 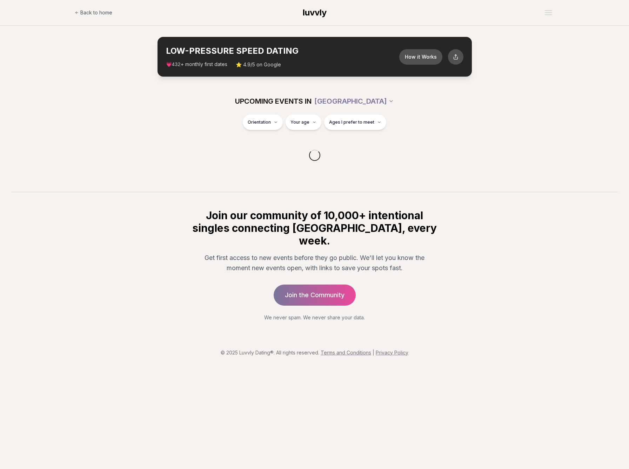 I want to click on button: Open menu, so click(x=549, y=13).